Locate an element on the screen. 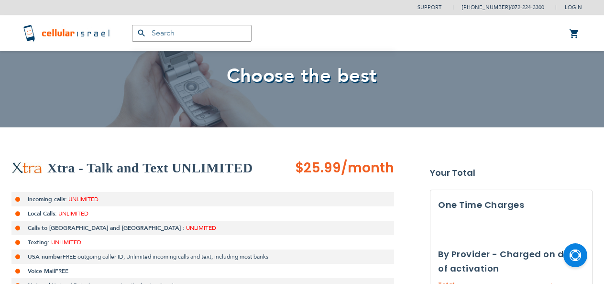 This screenshot has height=284, width=604. span: Login is located at coordinates (573, 7).